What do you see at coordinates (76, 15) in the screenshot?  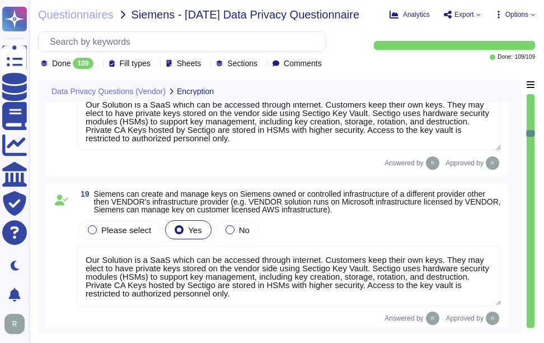 I see `span: Questionnaires` at bounding box center [76, 15].